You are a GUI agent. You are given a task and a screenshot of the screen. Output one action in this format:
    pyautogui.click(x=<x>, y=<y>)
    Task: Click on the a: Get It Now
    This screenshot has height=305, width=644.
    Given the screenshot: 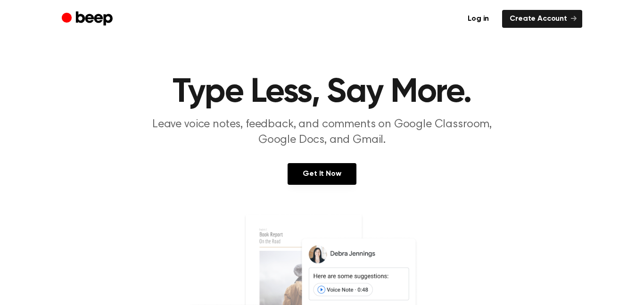 What is the action you would take?
    pyautogui.click(x=321, y=174)
    